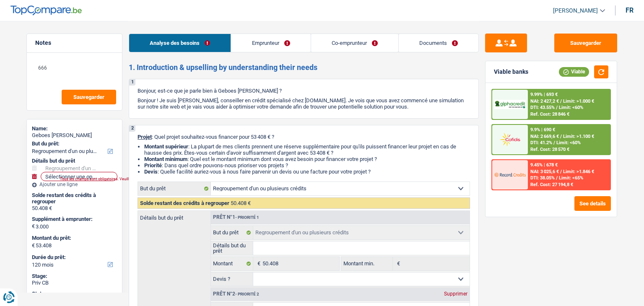 This screenshot has height=306, width=644. What do you see at coordinates (166, 146) in the screenshot?
I see `strong: Montant supérieur` at bounding box center [166, 146].